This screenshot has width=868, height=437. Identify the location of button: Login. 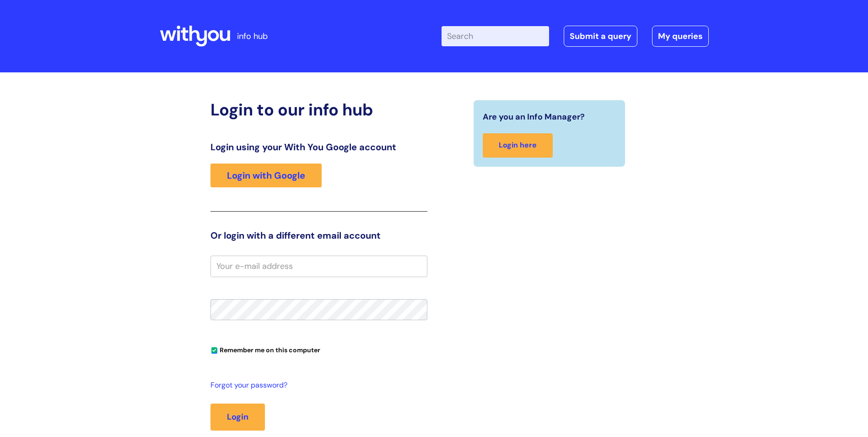
(238, 417).